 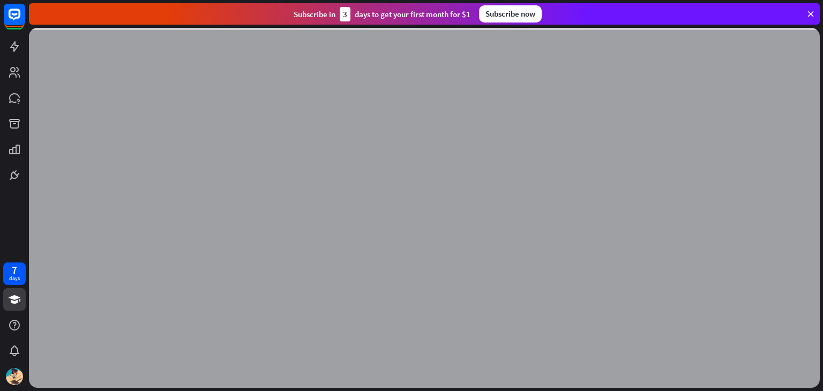 What do you see at coordinates (382, 14) in the screenshot?
I see `div: Subscribe in days to get your first month for $1` at bounding box center [382, 14].